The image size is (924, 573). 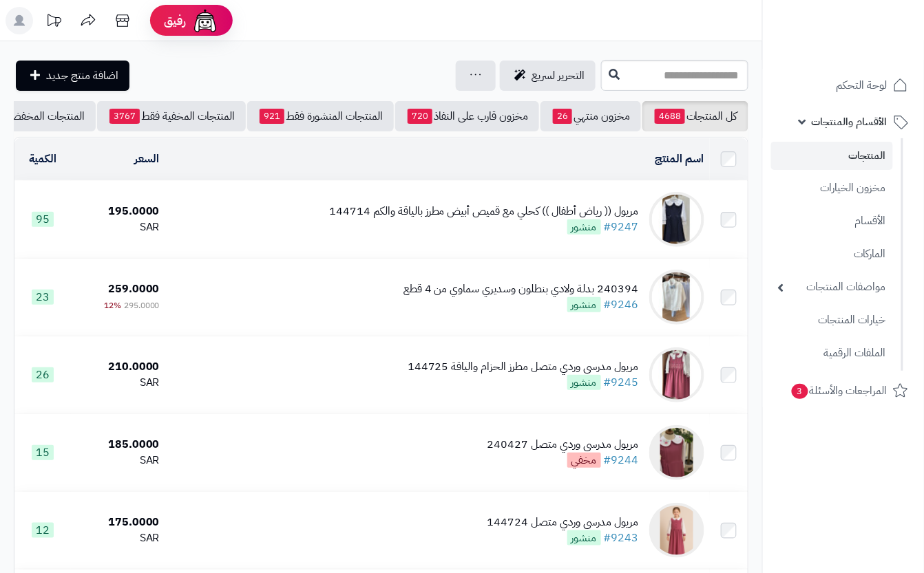 I want to click on img: مريول مدرسي وردي متصل مطرز الحزام والياقة 144725, so click(x=676, y=375).